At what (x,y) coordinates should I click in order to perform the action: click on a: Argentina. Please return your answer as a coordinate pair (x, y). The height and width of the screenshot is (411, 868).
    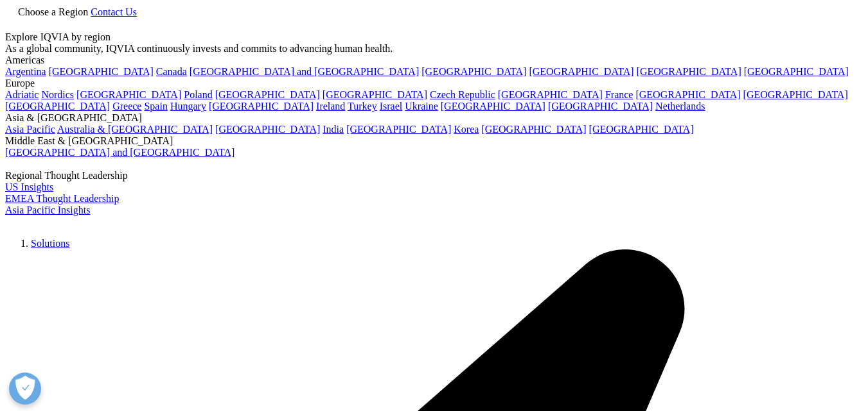
    Looking at the image, I should click on (25, 71).